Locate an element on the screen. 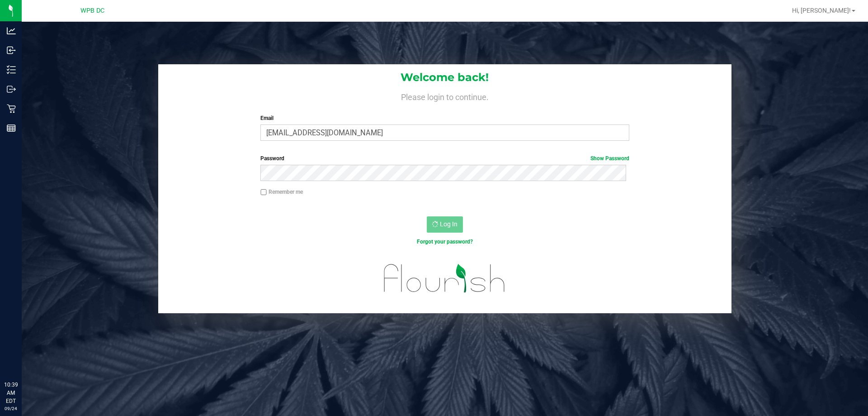  span: Password is located at coordinates (272, 158).